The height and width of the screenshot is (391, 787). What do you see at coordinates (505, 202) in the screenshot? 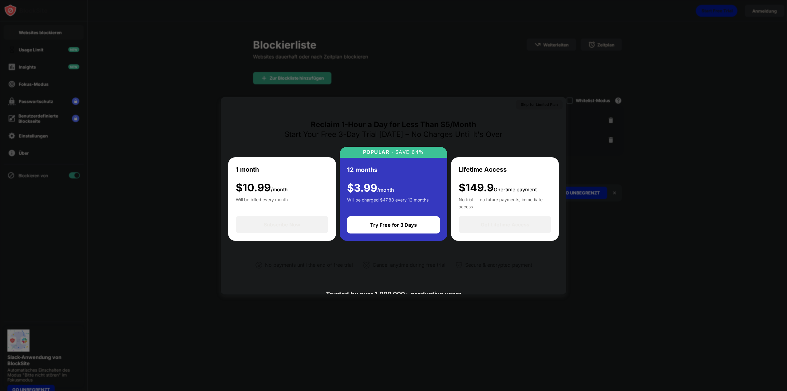
I see `div: No trial — no future payments, immediate access` at bounding box center [505, 202].